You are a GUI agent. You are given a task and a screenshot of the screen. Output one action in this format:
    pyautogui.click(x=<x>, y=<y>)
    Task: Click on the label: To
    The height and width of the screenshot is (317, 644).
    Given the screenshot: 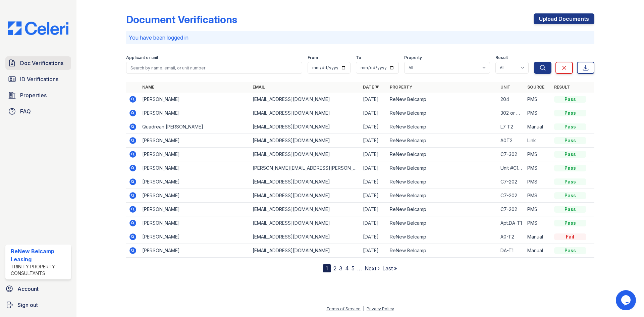 What is the action you would take?
    pyautogui.click(x=359, y=57)
    